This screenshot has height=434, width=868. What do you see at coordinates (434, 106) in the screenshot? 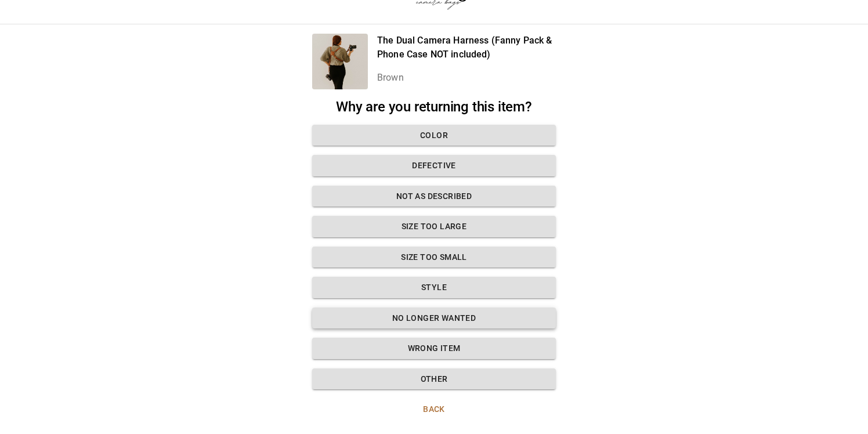
I see `h2: Why are you returning this item?` at bounding box center [434, 106].